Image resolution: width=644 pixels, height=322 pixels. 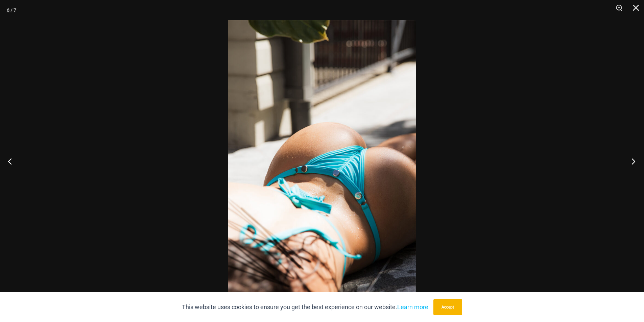 What do you see at coordinates (305, 307) in the screenshot?
I see `p: This website uses cookies to ensure you get the best experience on our website.` at bounding box center [305, 307].